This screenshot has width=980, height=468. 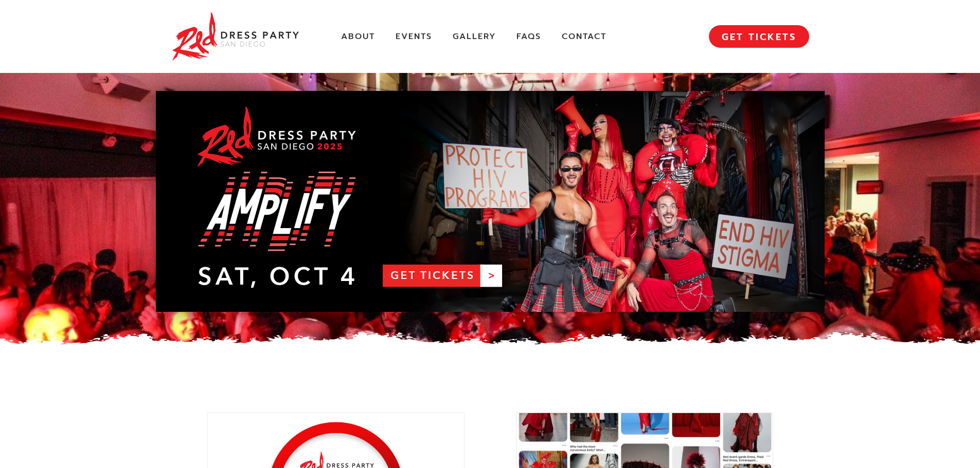 I want to click on a: About, so click(x=358, y=36).